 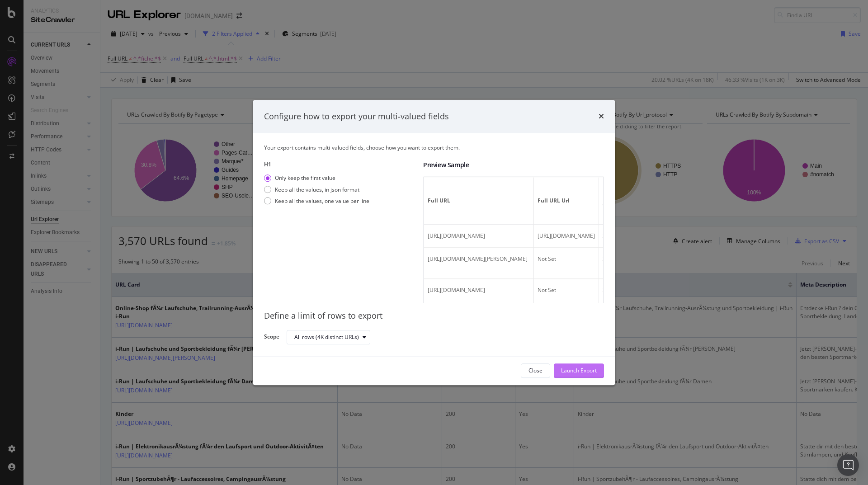 What do you see at coordinates (434, 316) in the screenshot?
I see `div: Define a limit of rows to export` at bounding box center [434, 316].